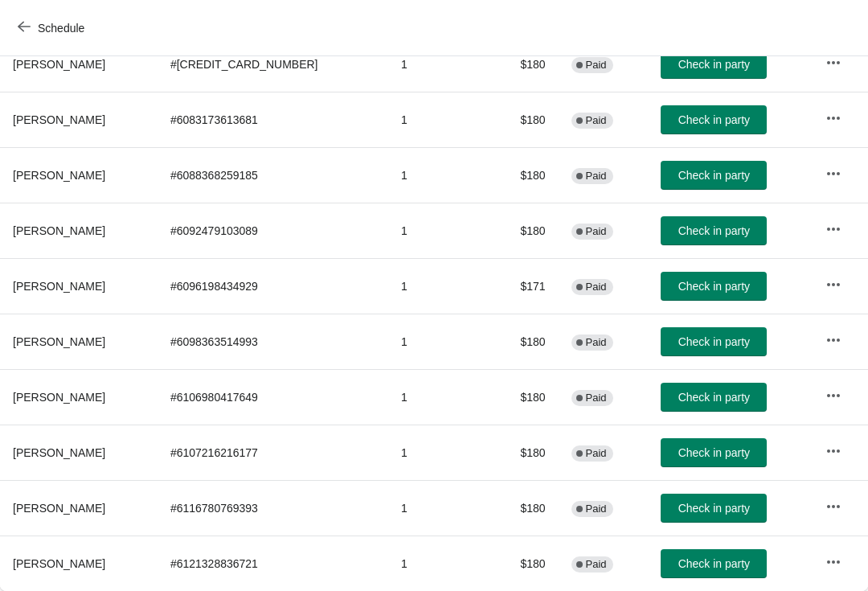  Describe the element at coordinates (524, 286) in the screenshot. I see `td: $171` at that location.